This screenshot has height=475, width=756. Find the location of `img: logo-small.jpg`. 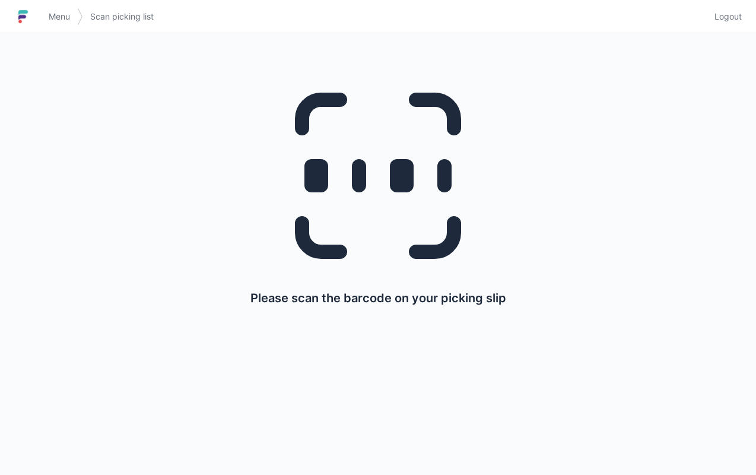

img: logo-small.jpg is located at coordinates (23, 17).